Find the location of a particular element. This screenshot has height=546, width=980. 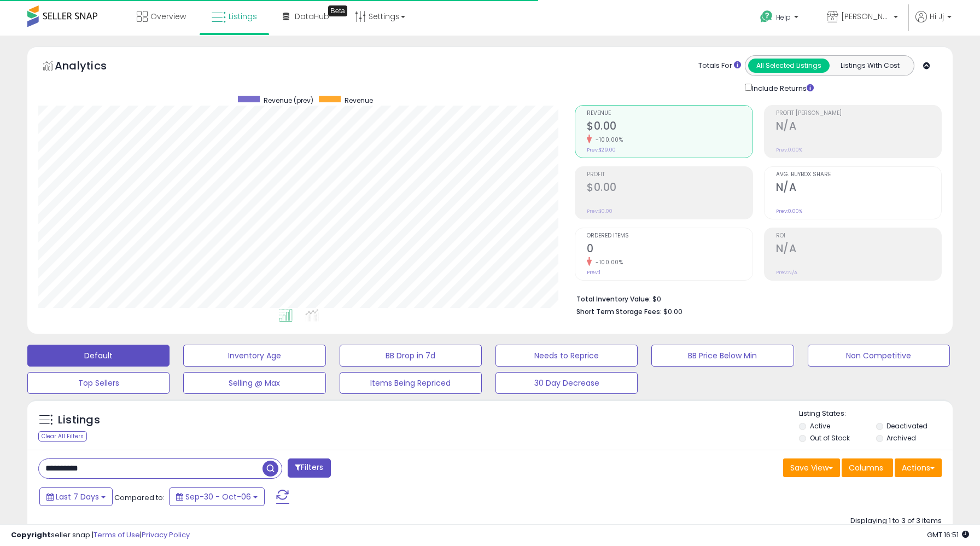

button: Last 7 Days is located at coordinates (76, 497).